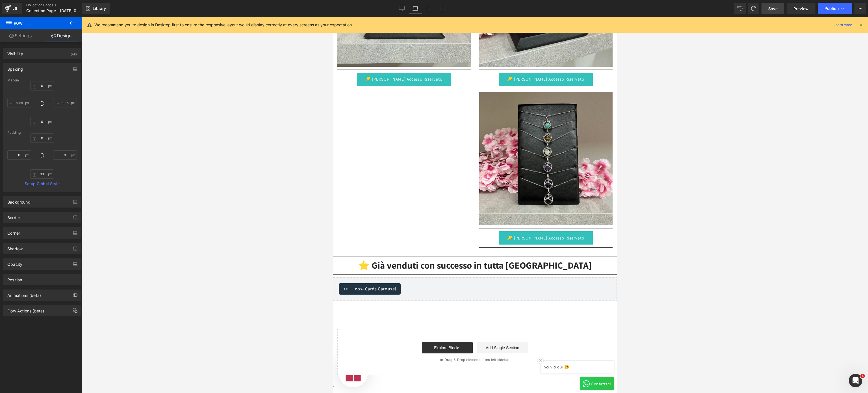  Describe the element at coordinates (12, 9) in the screenshot. I see `a: v6` at that location.